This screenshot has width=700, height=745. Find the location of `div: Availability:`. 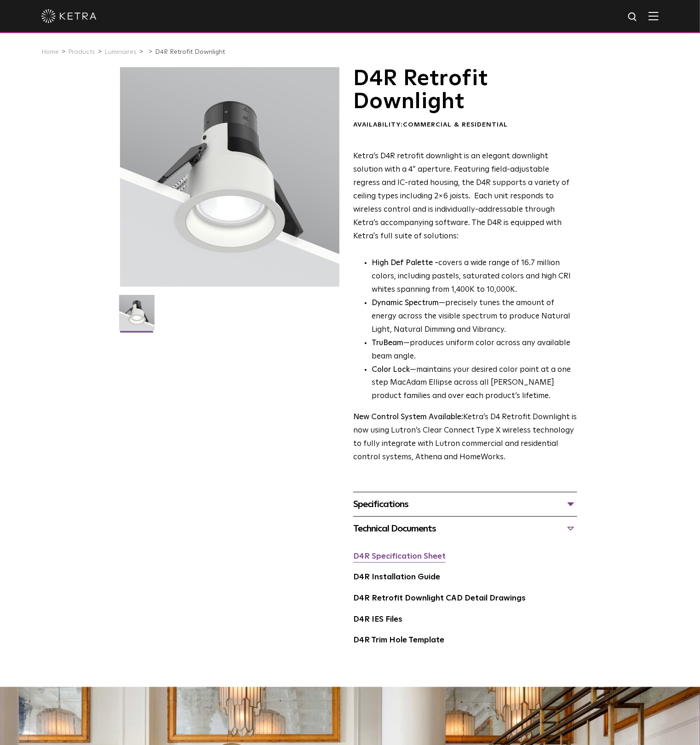

div: Availability: is located at coordinates (465, 125).